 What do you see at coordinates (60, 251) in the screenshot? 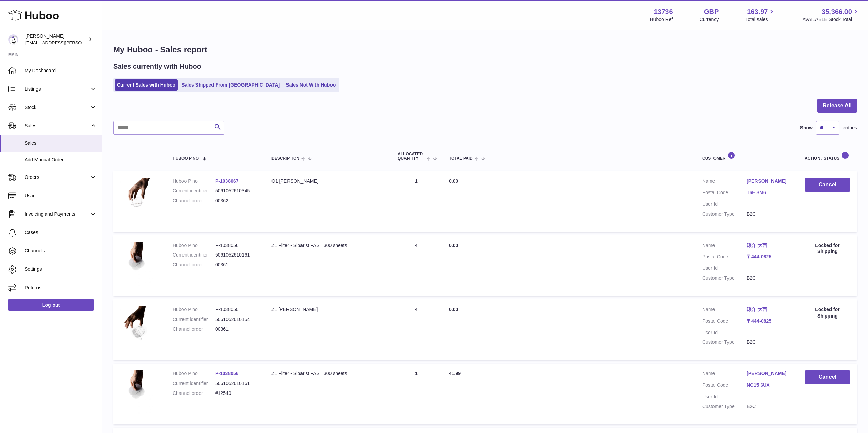
I see `span: Channels` at bounding box center [60, 251].